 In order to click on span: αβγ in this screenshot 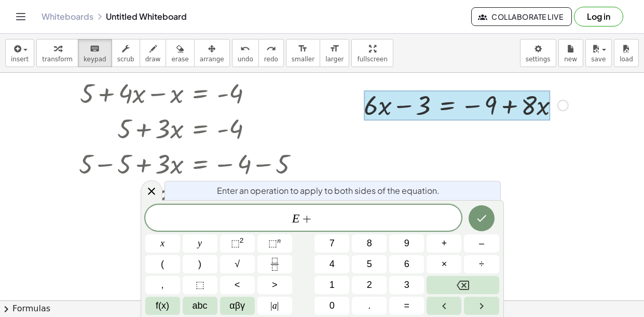, I will do `click(237, 305)`.